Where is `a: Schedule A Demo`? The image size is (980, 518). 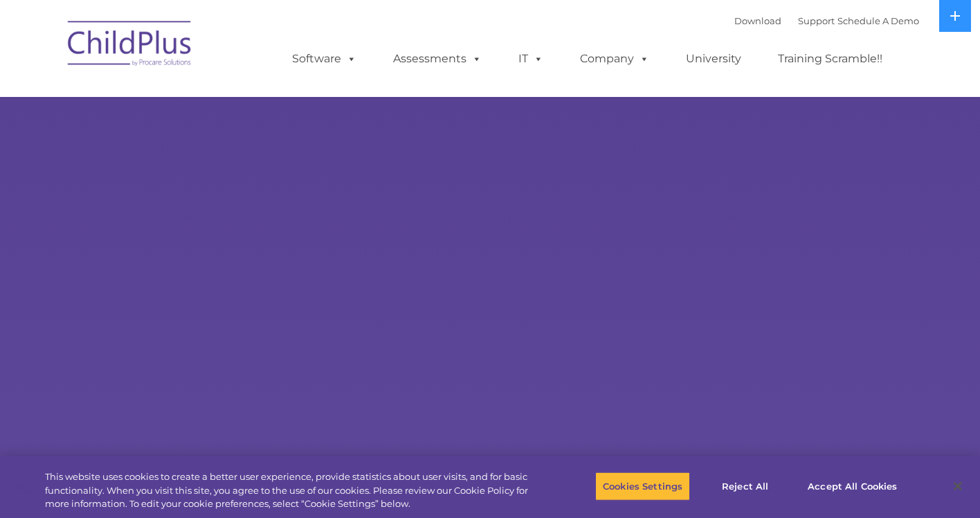 a: Schedule A Demo is located at coordinates (879, 21).